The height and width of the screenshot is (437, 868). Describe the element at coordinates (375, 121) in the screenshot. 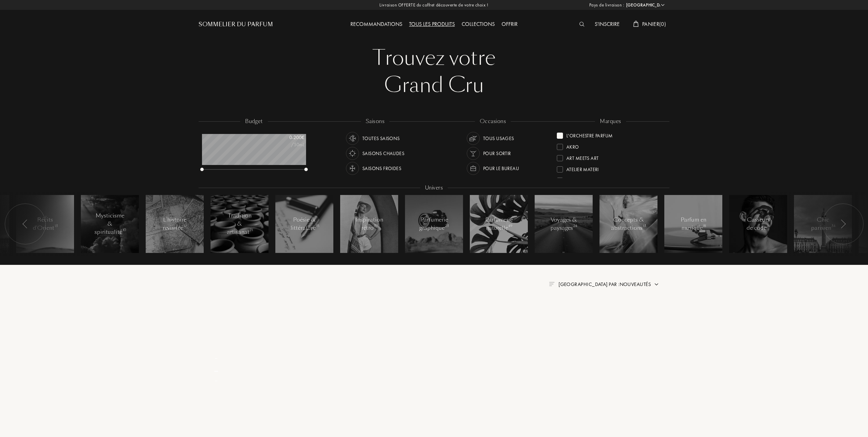

I see `div: saisons` at that location.